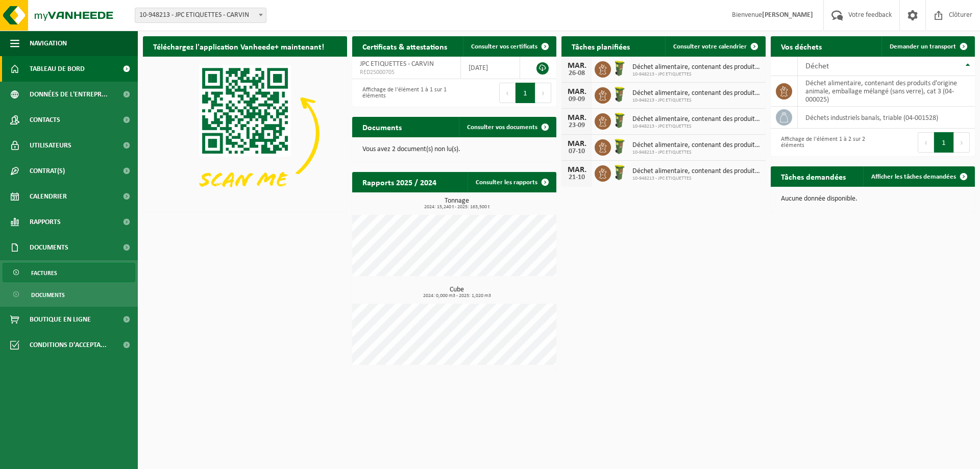 The width and height of the screenshot is (980, 469). Describe the element at coordinates (57, 69) in the screenshot. I see `span: Tableau de bord` at that location.